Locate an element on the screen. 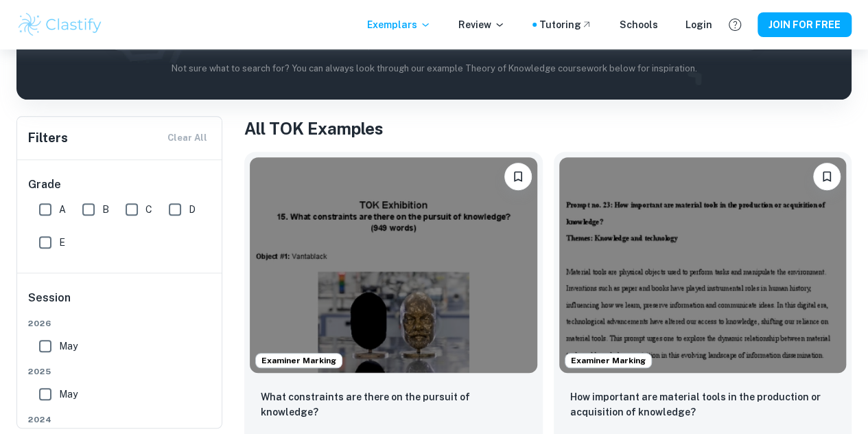  span: D is located at coordinates (192, 210).